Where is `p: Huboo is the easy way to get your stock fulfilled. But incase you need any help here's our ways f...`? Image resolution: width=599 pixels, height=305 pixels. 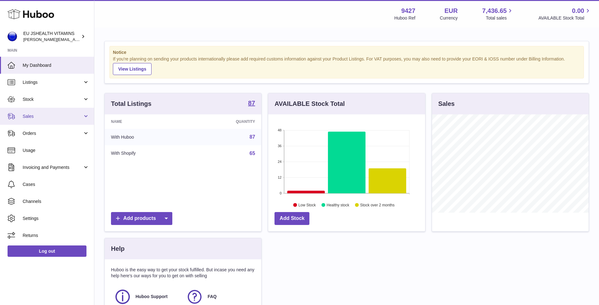 p: Huboo is the easy way to get your stock fulfilled. But incase you need any help here's our ways f... is located at coordinates (183, 272).